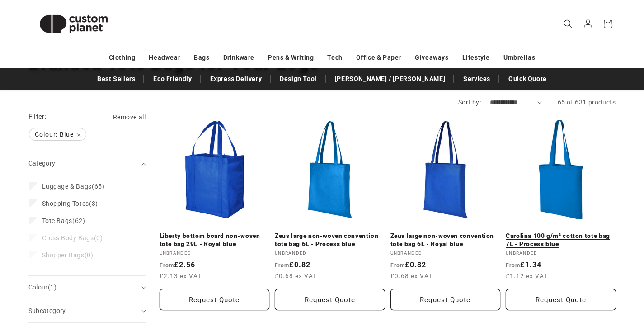  I want to click on h2: Filter:, so click(37, 117).